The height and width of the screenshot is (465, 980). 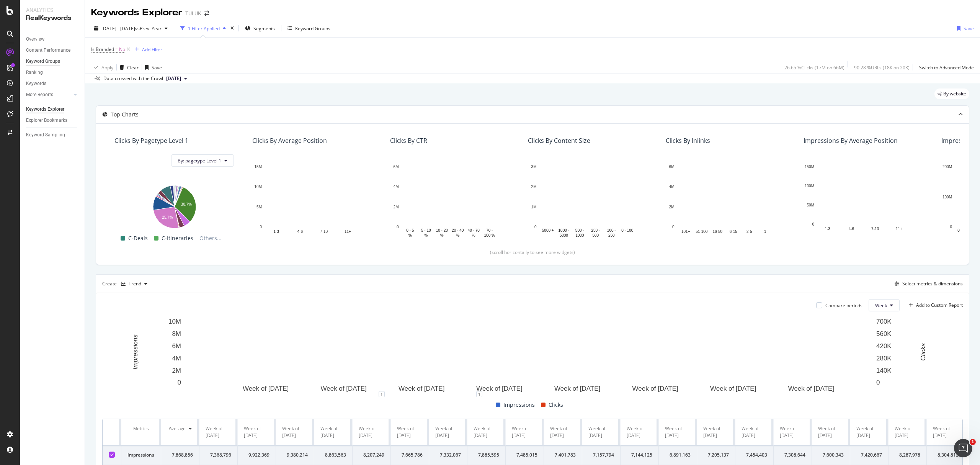 I want to click on text: 3M, so click(x=534, y=167).